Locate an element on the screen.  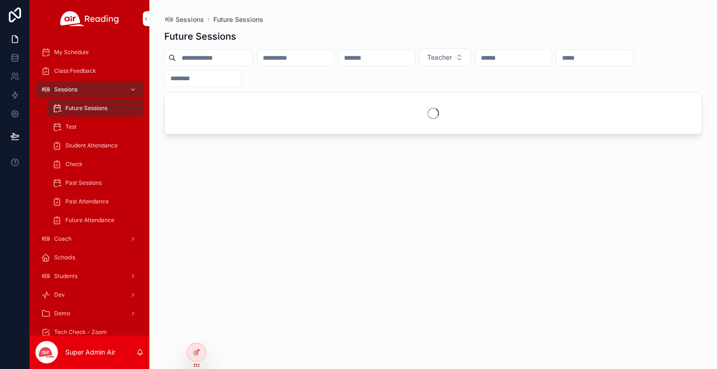
button: Select Button is located at coordinates (445, 57).